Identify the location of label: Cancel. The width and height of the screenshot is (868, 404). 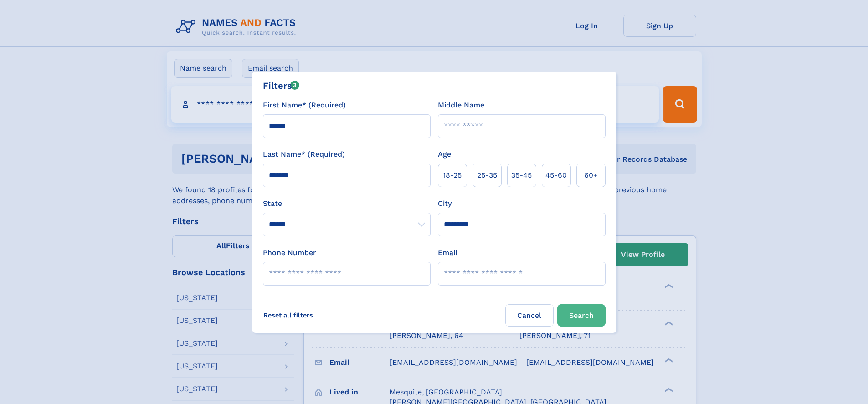
(529, 315).